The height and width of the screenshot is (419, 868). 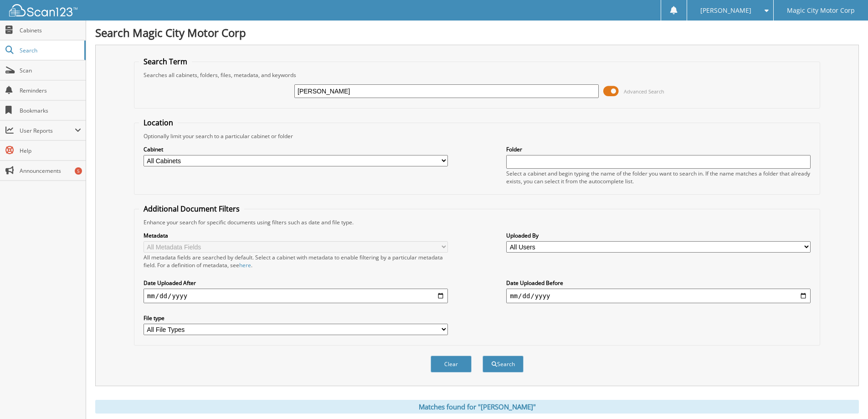 I want to click on legend: Location, so click(x=158, y=123).